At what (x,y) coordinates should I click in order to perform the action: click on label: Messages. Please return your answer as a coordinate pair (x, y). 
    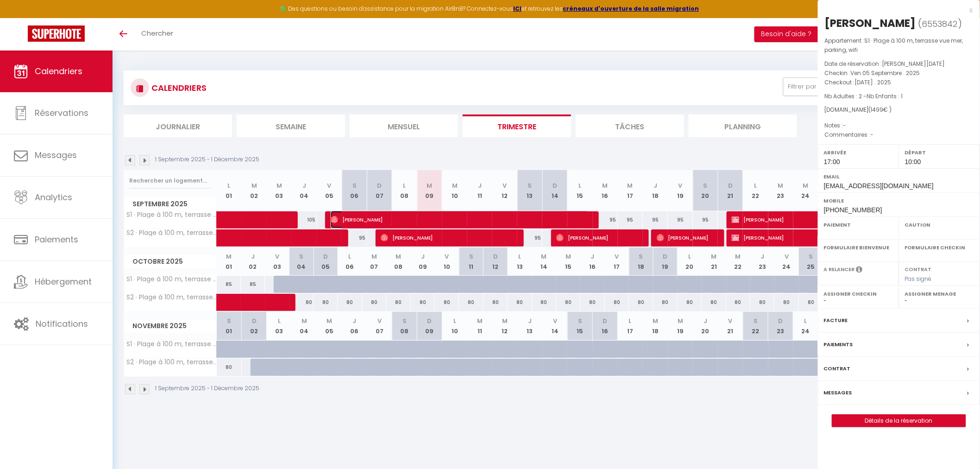
    Looking at the image, I should click on (838, 392).